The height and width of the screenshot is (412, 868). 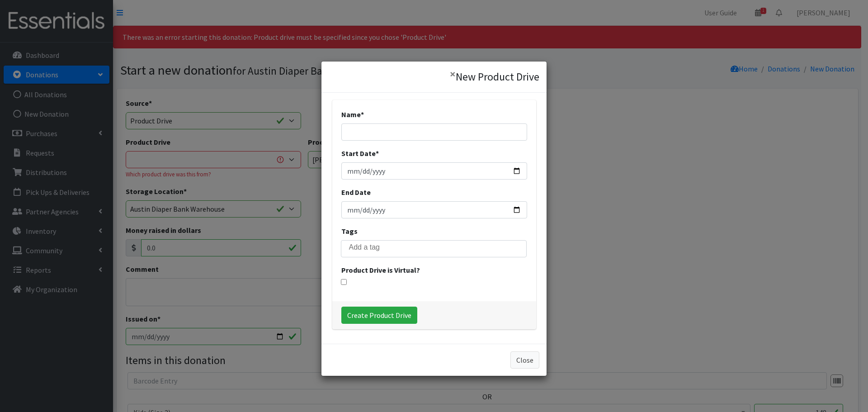 What do you see at coordinates (524, 360) in the screenshot?
I see `button: Close` at bounding box center [524, 360].